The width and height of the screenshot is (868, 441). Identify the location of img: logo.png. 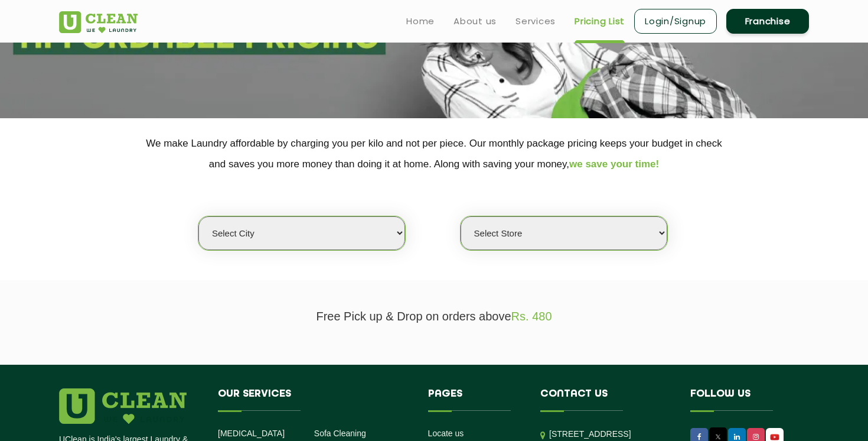
(123, 406).